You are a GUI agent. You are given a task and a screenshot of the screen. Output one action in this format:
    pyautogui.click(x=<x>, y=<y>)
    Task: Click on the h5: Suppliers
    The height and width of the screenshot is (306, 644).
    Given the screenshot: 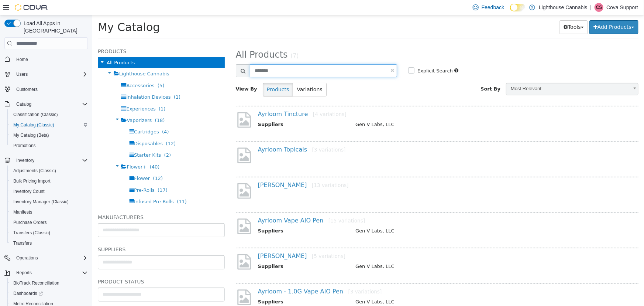 What is the action you would take?
    pyautogui.click(x=69, y=234)
    